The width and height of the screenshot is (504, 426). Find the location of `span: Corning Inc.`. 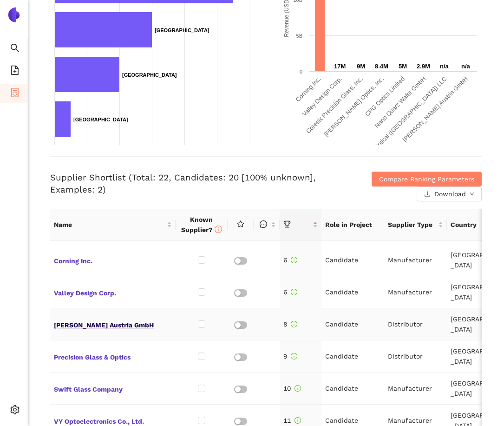

span: Corning Inc. is located at coordinates (113, 260).